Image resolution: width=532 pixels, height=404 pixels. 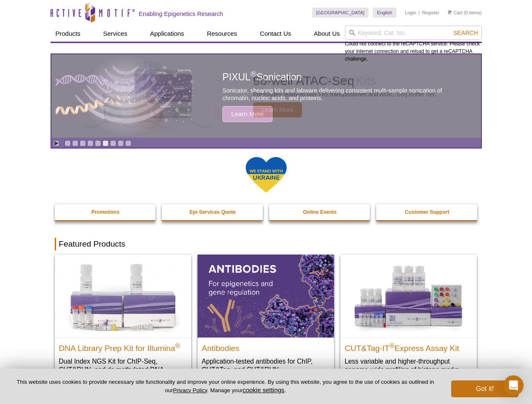 I want to click on a: DNA Library Prep Kit for Illumina DNA Library Prep Kit for Illumina® Dual Index NGS Kit for ChIP-..., so click(x=123, y=322).